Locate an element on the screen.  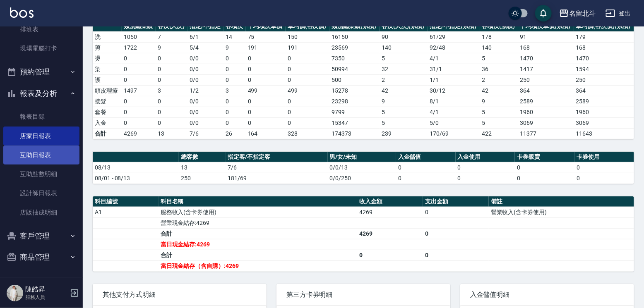
a: 報表目錄 is located at coordinates (41, 117).